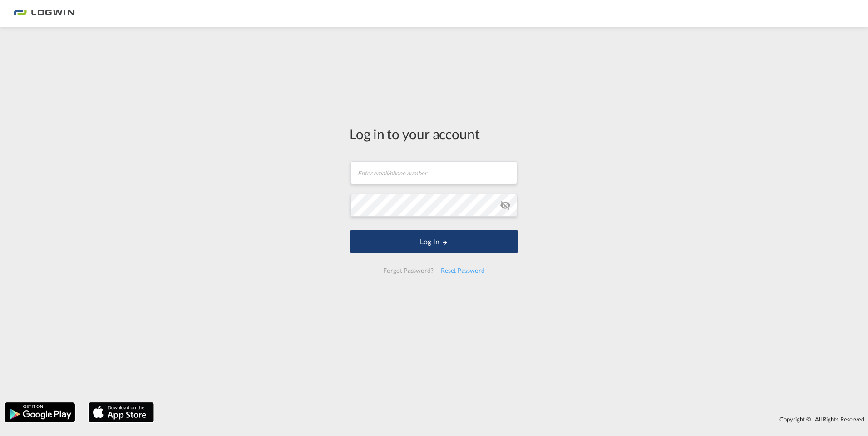  Describe the element at coordinates (513, 420) in the screenshot. I see `div: Copyright © . All Rights Reserved` at that location.